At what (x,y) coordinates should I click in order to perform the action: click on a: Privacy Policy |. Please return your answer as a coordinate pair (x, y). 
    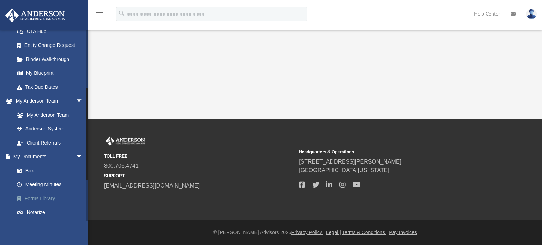
    Looking at the image, I should click on (308, 233).